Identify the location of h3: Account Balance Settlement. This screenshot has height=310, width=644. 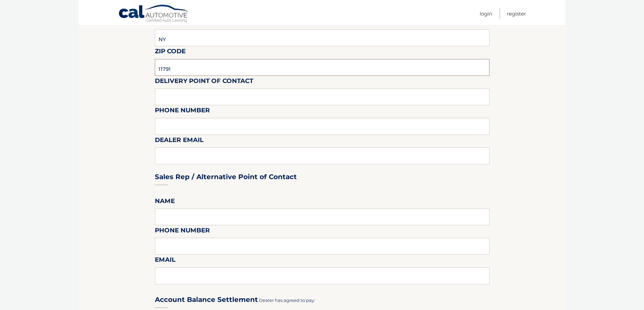
(206, 300).